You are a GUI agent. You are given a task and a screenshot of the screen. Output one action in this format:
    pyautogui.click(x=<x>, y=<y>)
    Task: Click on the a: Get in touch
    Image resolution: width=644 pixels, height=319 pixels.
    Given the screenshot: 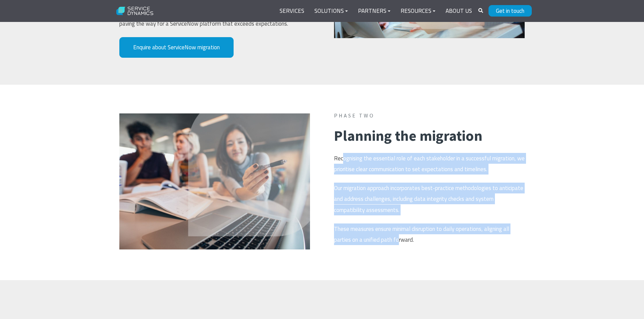 What is the action you would take?
    pyautogui.click(x=510, y=11)
    